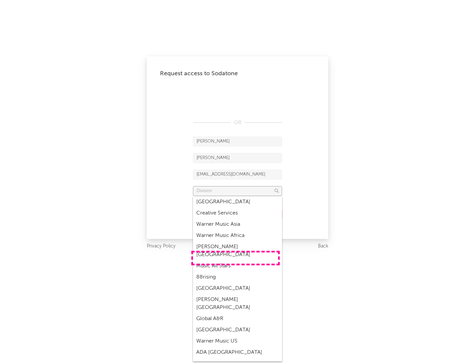 Image resolution: width=475 pixels, height=363 pixels. I want to click on div: 88rising, so click(237, 277).